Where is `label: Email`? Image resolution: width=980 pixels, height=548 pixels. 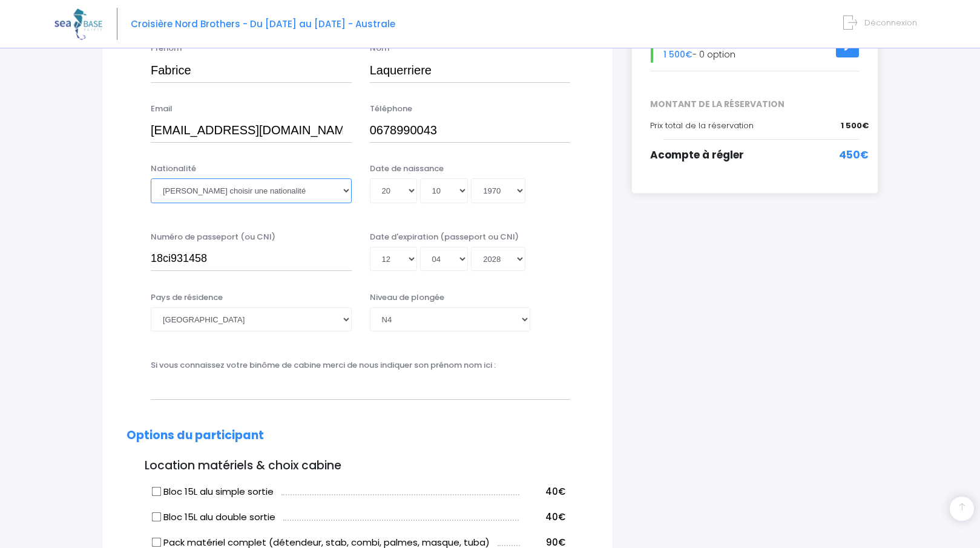
label: Email is located at coordinates (162, 109).